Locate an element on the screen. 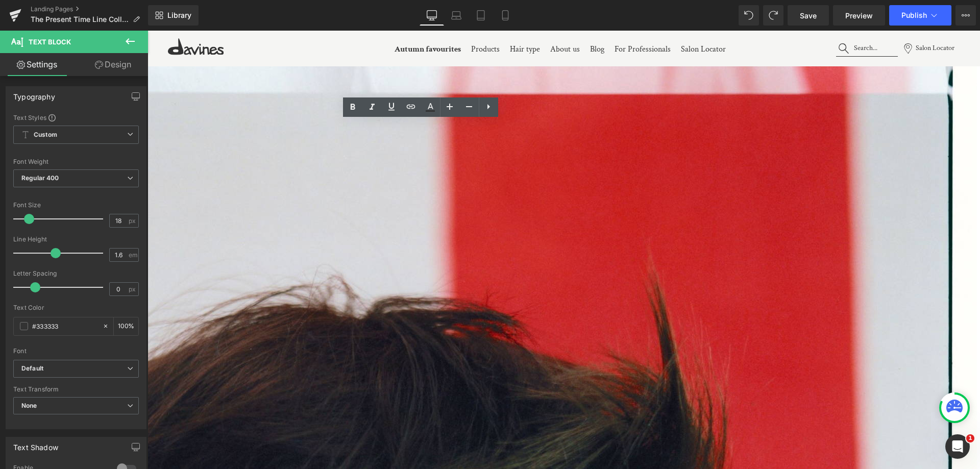  div: Text Color is located at coordinates (76, 307).